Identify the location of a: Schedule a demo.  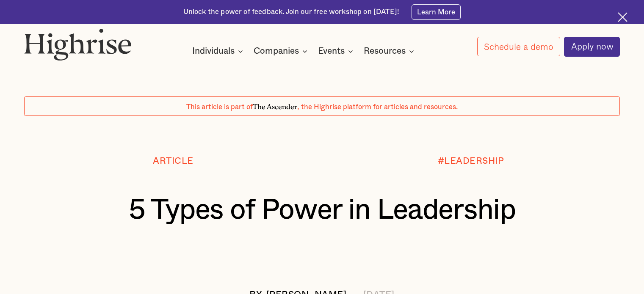
(519, 46).